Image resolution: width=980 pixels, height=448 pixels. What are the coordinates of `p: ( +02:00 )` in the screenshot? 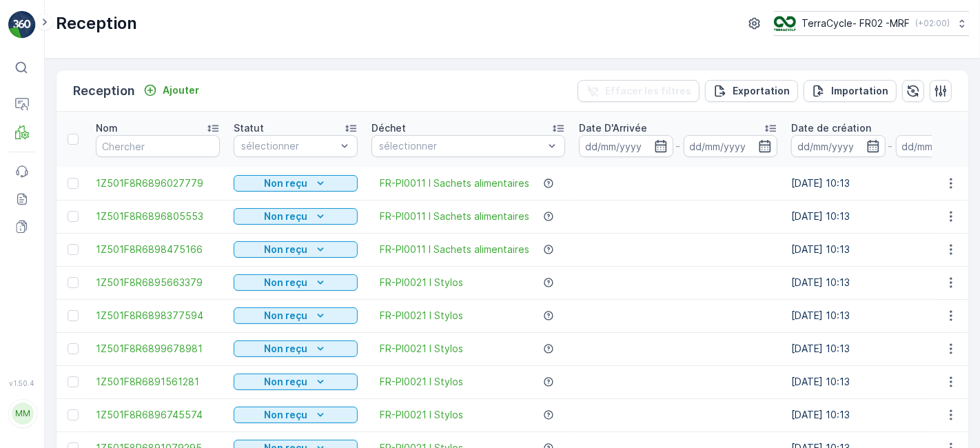 It's located at (933, 23).